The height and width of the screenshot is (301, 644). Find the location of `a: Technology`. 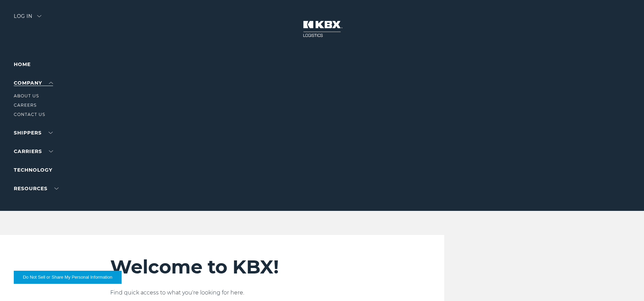

a: Technology is located at coordinates (33, 170).